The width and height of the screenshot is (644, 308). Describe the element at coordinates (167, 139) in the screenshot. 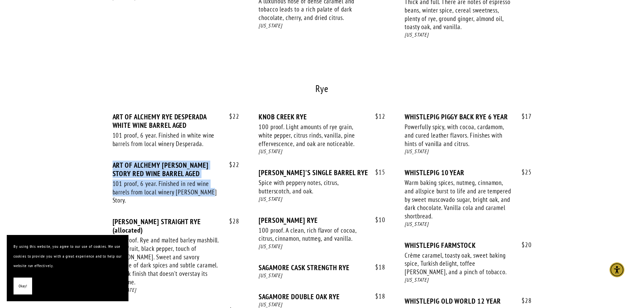

I see `div: 101 proof, 6 year. Finished in white wine barrels from local winery Desperada.` at that location.